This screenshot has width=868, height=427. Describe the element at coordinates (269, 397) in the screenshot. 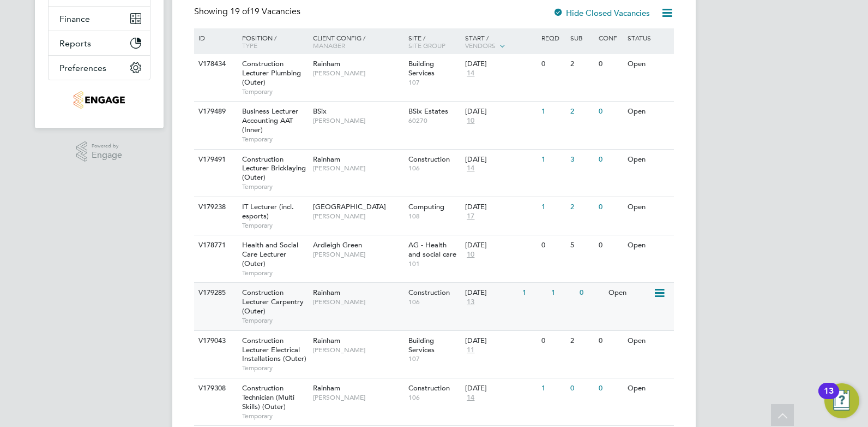

I see `span: Construction Technician (Multi Skills) (Outer)` at that location.